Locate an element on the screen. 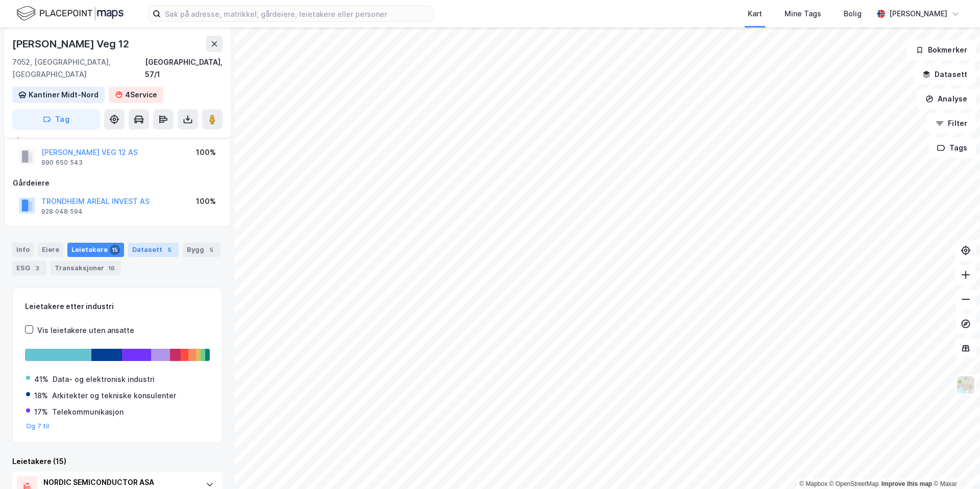 This screenshot has height=489, width=980. div: 41% is located at coordinates (41, 380).